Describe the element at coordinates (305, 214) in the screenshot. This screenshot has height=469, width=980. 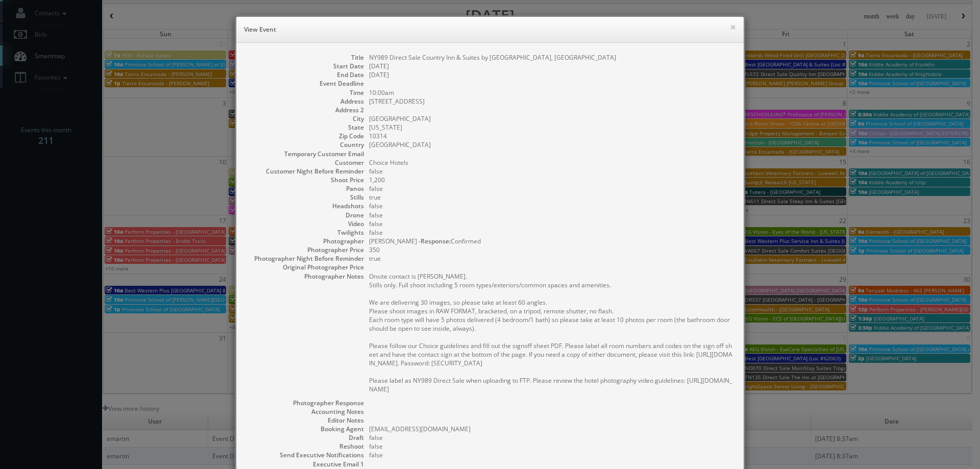
I see `dt: Drone` at that location.